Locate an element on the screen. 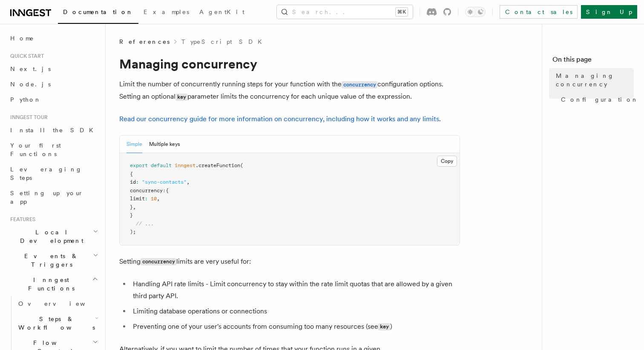 The width and height of the screenshot is (644, 350). span: Quick start is located at coordinates (25, 56).